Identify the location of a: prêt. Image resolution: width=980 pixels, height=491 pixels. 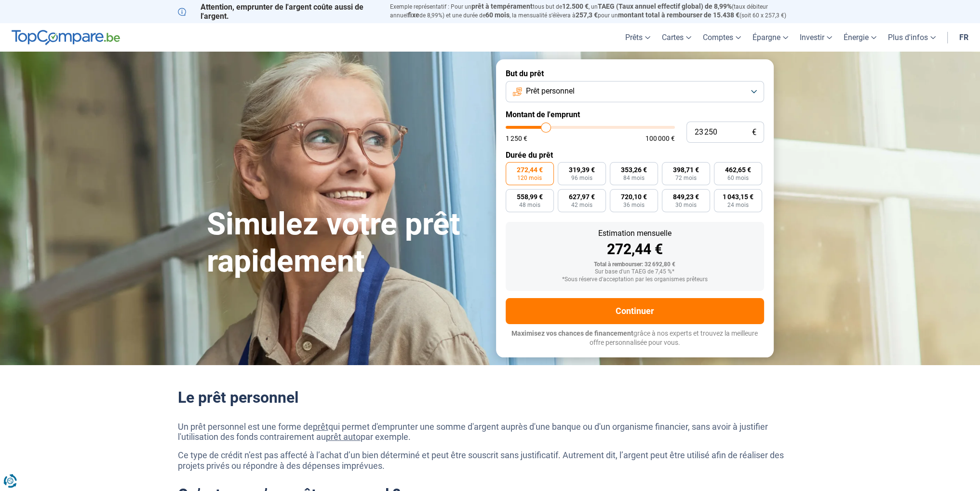
(320, 426).